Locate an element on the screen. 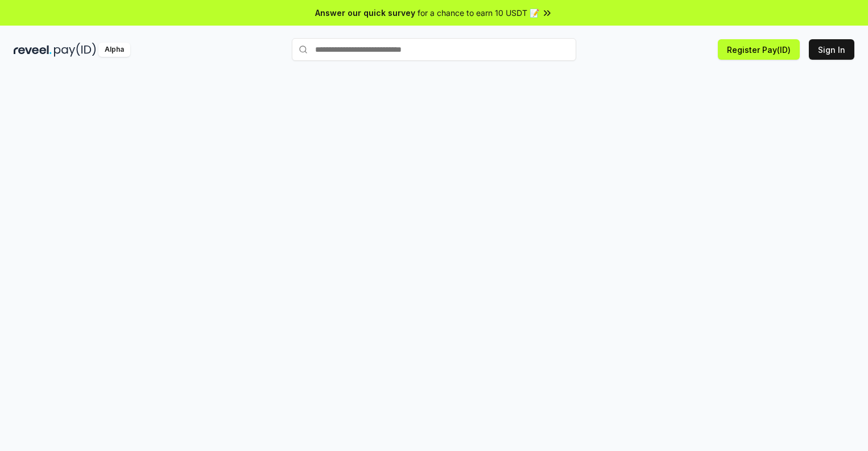  button: Register Pay(ID) is located at coordinates (759, 49).